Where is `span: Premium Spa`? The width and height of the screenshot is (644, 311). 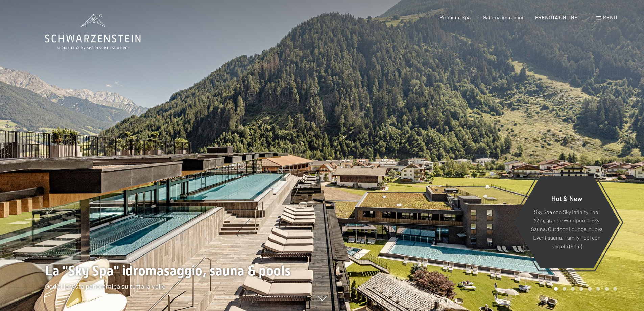 span: Premium Spa is located at coordinates (455, 17).